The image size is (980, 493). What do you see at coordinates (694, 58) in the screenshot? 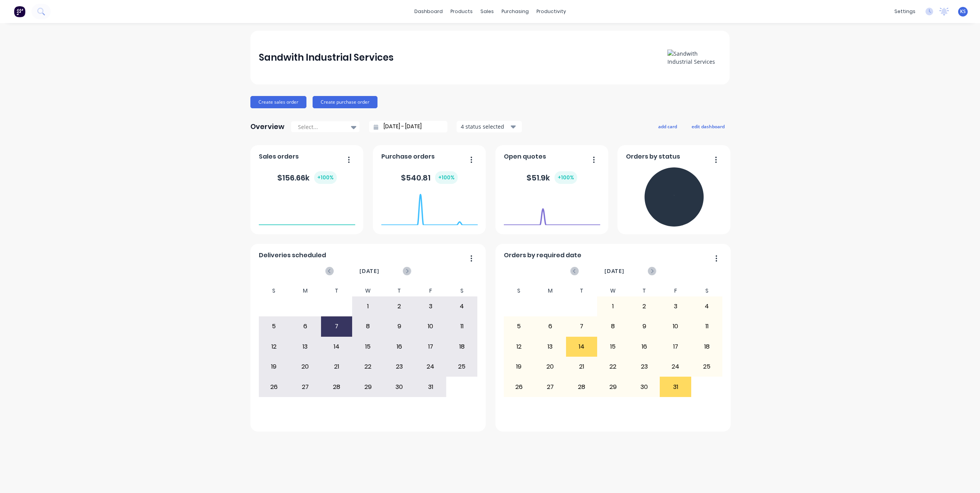
I see `img: Sandwith Industrial Services` at bounding box center [694, 58].